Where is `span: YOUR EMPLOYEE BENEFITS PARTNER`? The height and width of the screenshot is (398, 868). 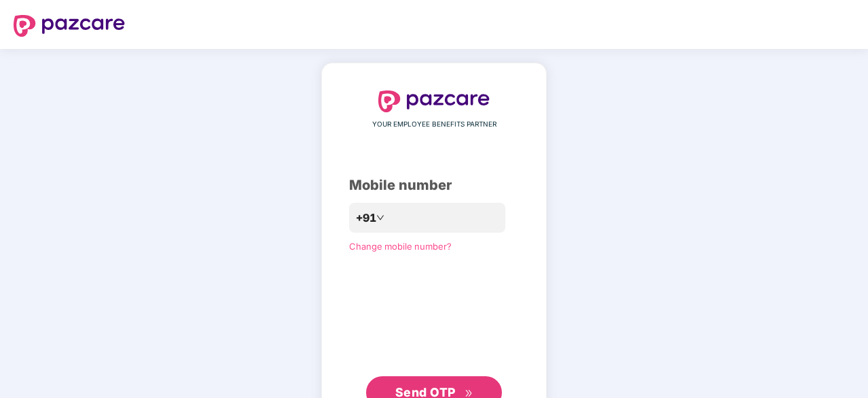 span: YOUR EMPLOYEE BENEFITS PARTNER is located at coordinates (434, 124).